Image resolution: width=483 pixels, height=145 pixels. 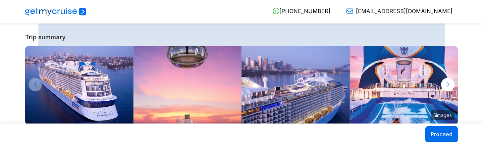 What do you see at coordinates (442, 115) in the screenshot?
I see `small: 5 images` at bounding box center [442, 115].